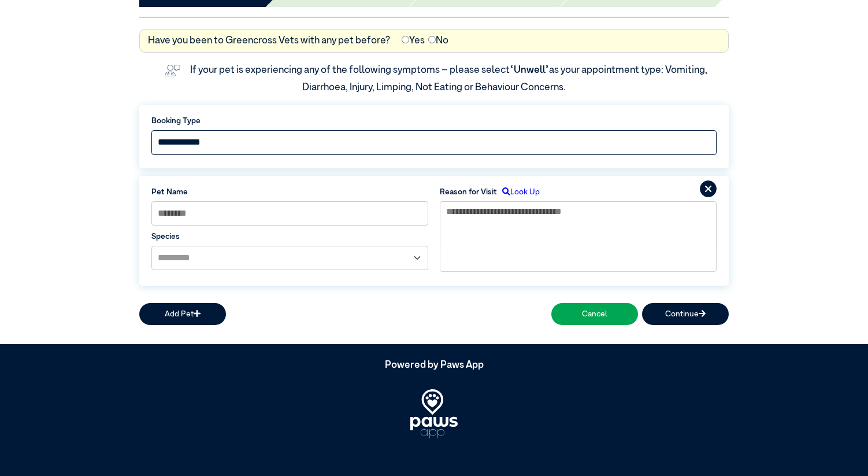  I want to click on label: Booking Type, so click(434, 121).